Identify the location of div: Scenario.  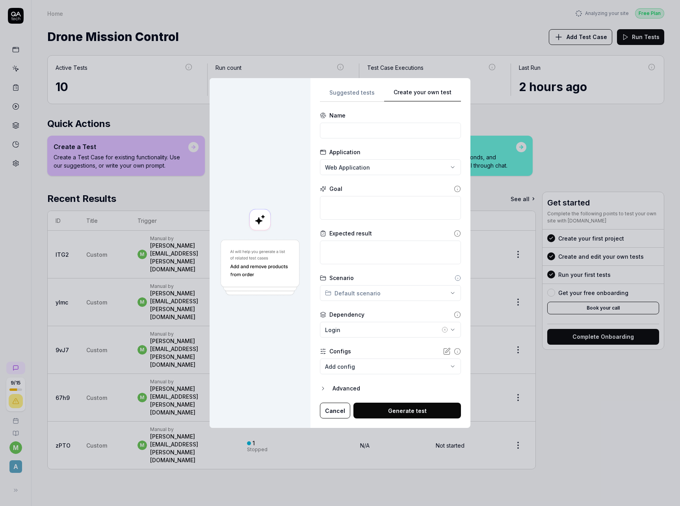
(342, 277).